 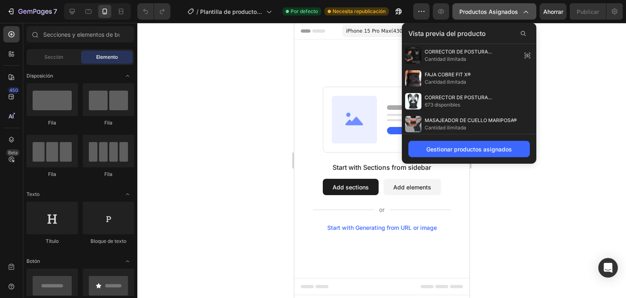 I want to click on font: 673 disponibles, so click(x=442, y=104).